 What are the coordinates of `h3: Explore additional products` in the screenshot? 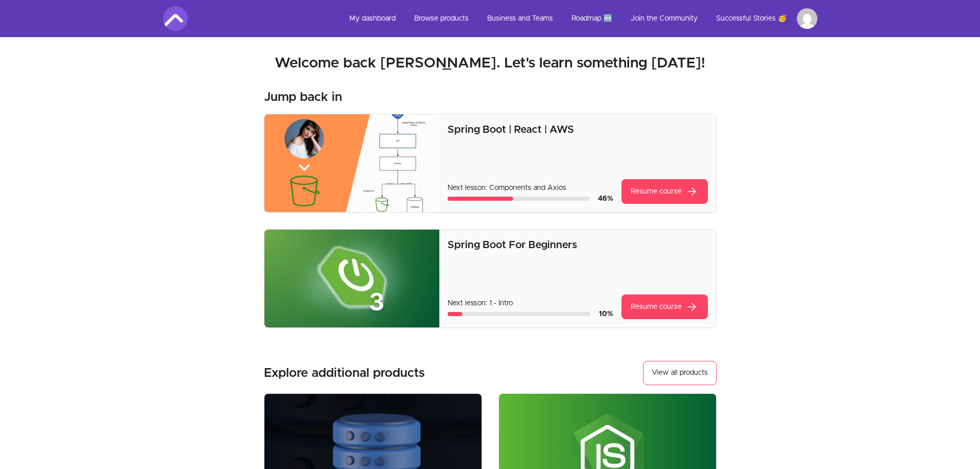 It's located at (344, 373).